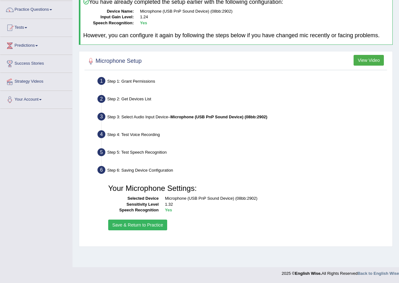 Image resolution: width=399 pixels, height=283 pixels. What do you see at coordinates (308, 273) in the screenshot?
I see `strong: English Wise.` at bounding box center [308, 273].